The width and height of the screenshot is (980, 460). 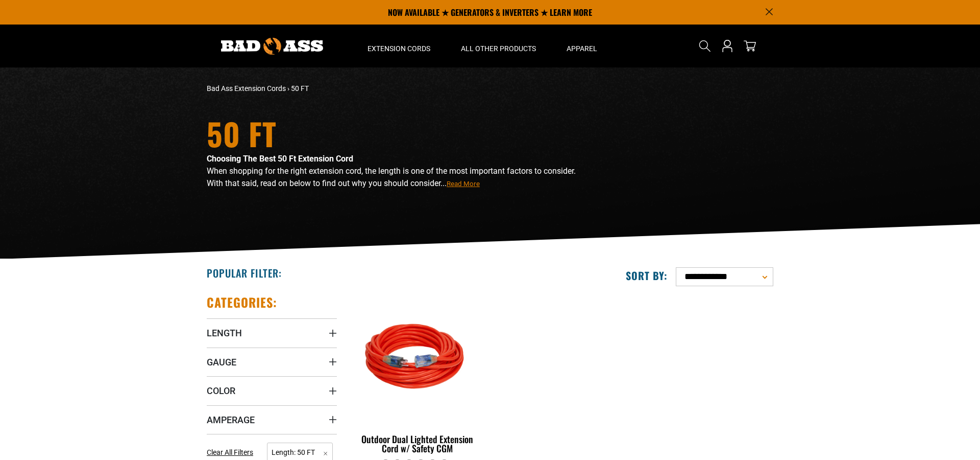 I want to click on span: Length, so click(x=224, y=333).